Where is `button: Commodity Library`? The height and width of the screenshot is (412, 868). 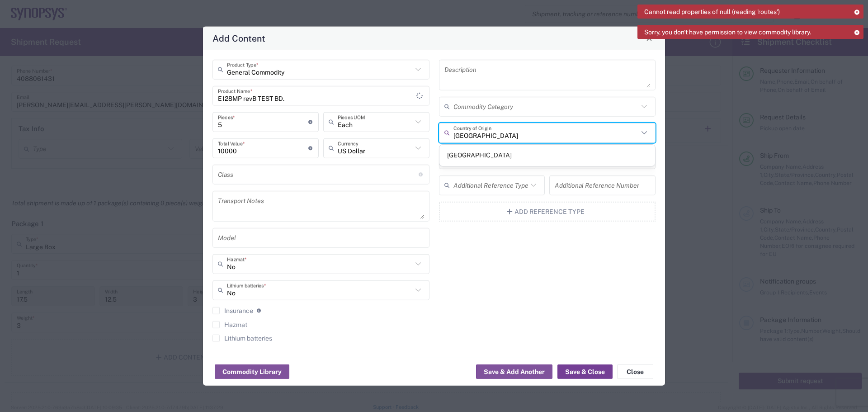 button: Commodity Library is located at coordinates (252, 371).